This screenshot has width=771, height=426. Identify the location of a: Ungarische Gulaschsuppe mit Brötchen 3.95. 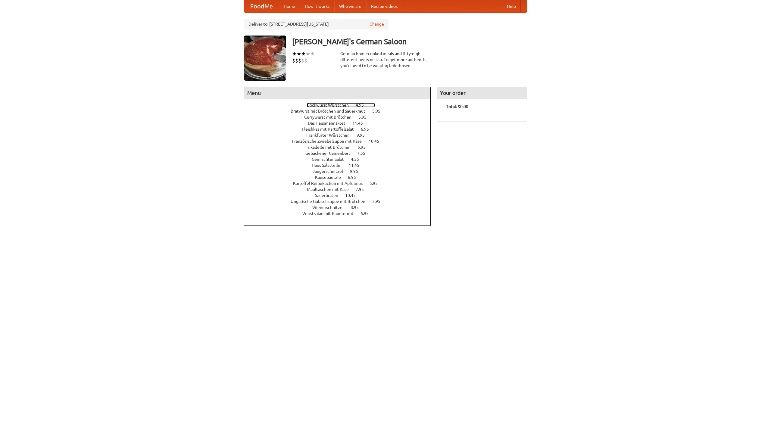
(341, 201).